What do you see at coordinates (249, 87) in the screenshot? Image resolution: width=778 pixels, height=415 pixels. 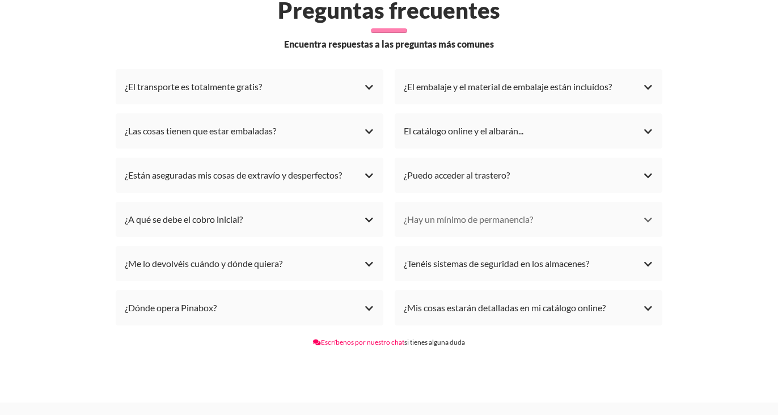 I see `div: ¿El transporte es totalmente gratis?` at bounding box center [249, 87].